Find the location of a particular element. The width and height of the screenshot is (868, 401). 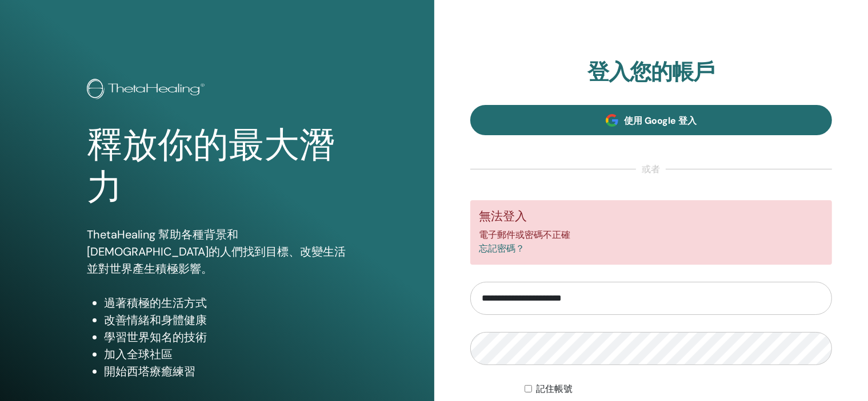

font: 忘記密碼？ is located at coordinates (502, 248).